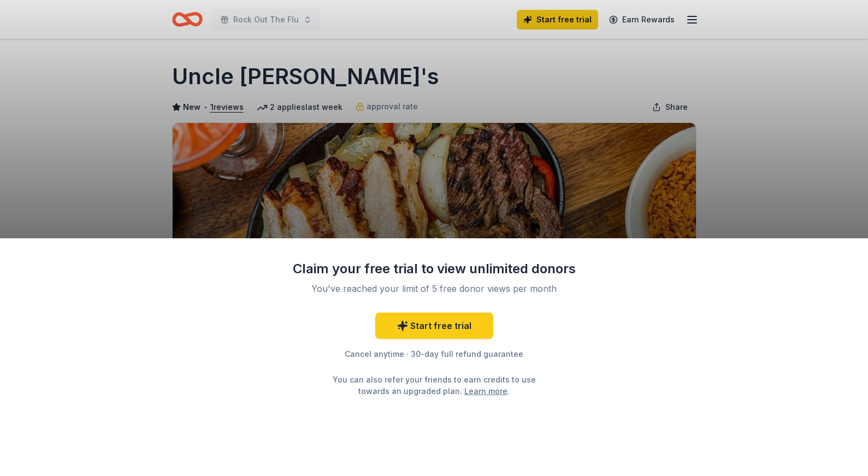 Image resolution: width=868 pixels, height=476 pixels. What do you see at coordinates (434, 269) in the screenshot?
I see `div: Claim your free trial to view unlimited donors` at bounding box center [434, 269].